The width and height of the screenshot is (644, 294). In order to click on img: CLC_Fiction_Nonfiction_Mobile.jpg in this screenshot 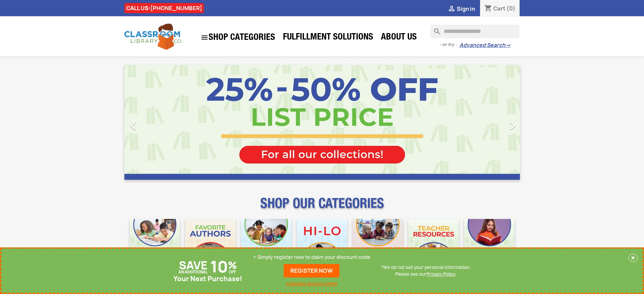, I will do `click(377, 244)`.